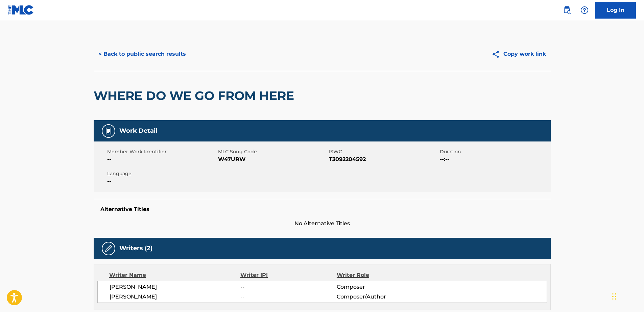 The width and height of the screenshot is (644, 312). I want to click on a: Log In, so click(616, 10).